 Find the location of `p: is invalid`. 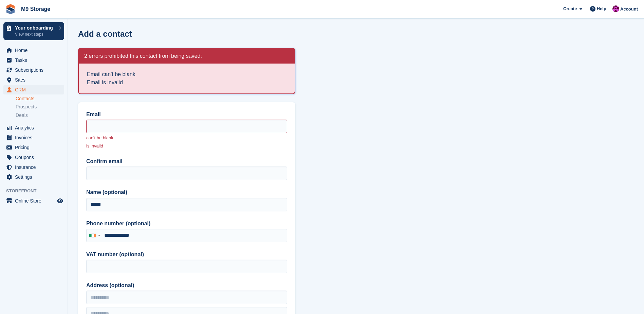

p: is invalid is located at coordinates (187, 146).